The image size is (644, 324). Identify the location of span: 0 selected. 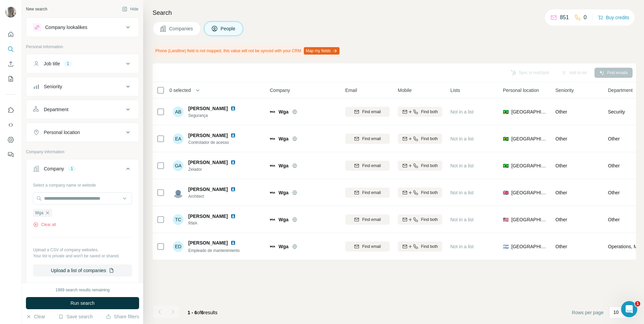
(180, 90).